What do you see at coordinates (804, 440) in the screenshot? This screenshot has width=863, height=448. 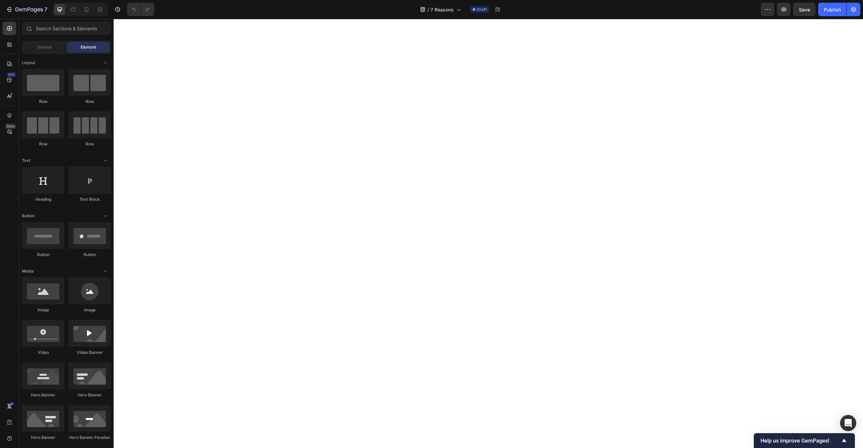 I see `button: Show survey - Help us improve GemPages!` at bounding box center [804, 440].